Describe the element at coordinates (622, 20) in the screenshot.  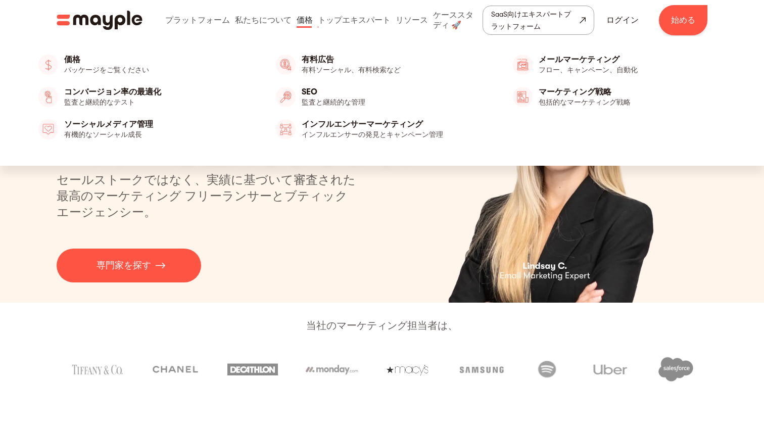
I see `a: ログイン` at that location.